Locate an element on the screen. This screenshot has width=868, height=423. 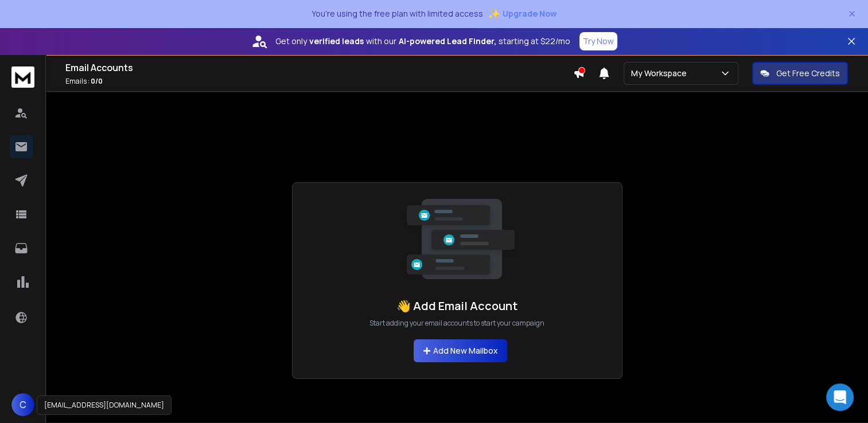
button: Add New Mailbox is located at coordinates (460, 351).